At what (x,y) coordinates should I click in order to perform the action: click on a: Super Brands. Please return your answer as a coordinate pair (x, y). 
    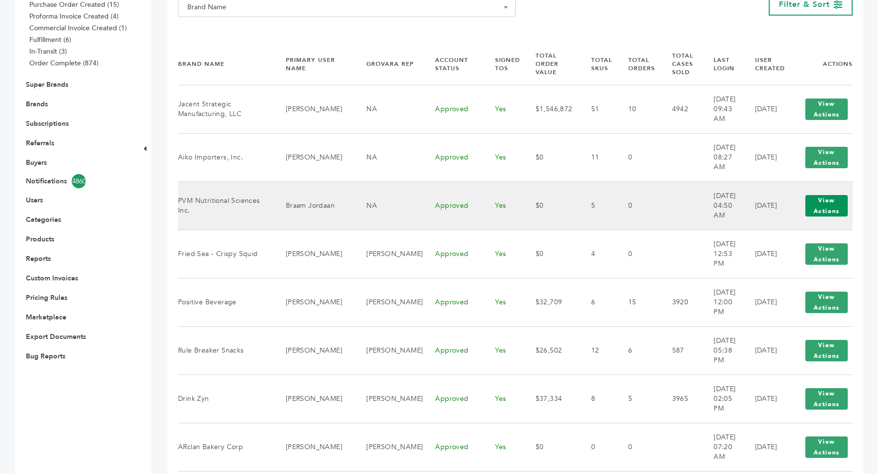
    Looking at the image, I should click on (47, 84).